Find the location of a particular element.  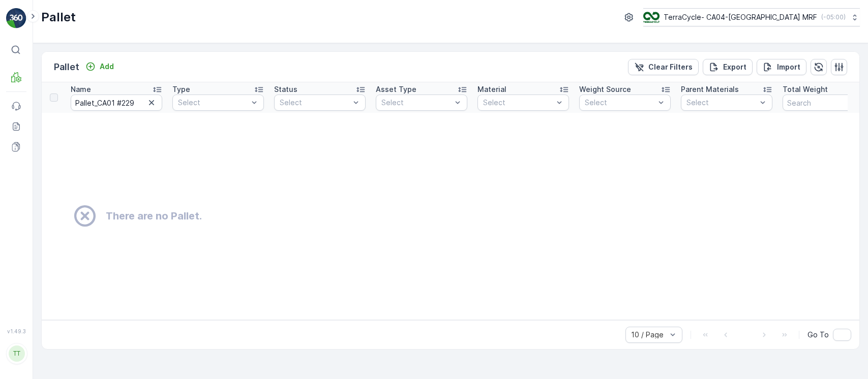

input: Search is located at coordinates (116, 103).